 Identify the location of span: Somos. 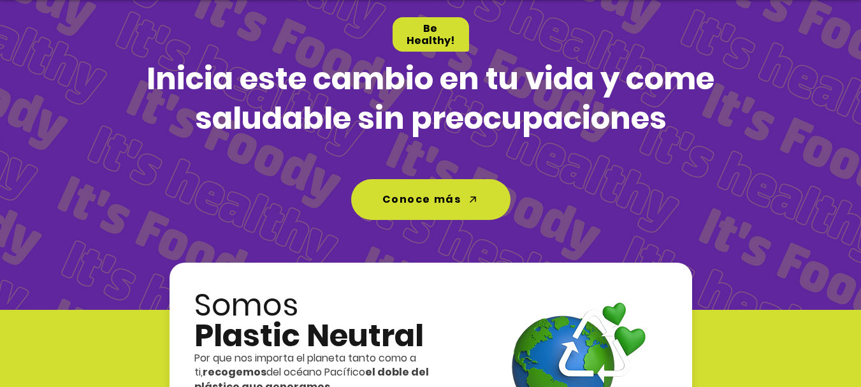
(246, 305).